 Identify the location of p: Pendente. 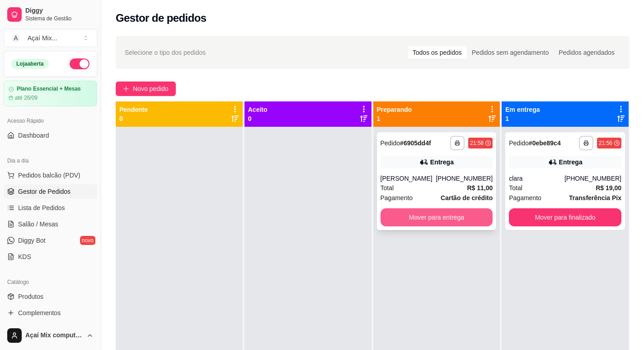
(134, 110).